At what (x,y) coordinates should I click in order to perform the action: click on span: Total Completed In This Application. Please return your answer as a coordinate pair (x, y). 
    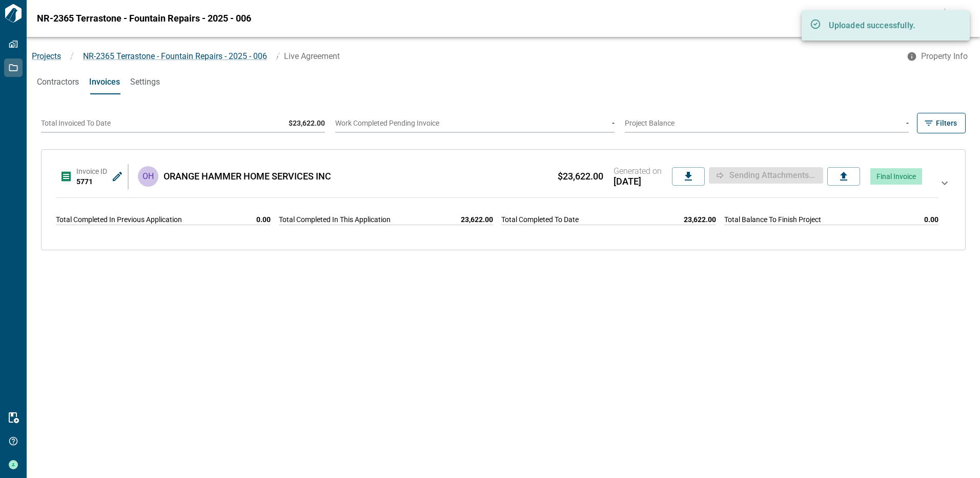
    Looking at the image, I should click on (334, 220).